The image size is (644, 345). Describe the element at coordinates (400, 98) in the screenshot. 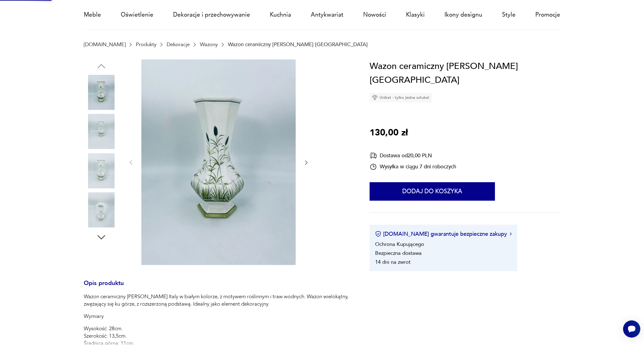

I see `div: Unikat - tylko jedna sztuka!` at that location.